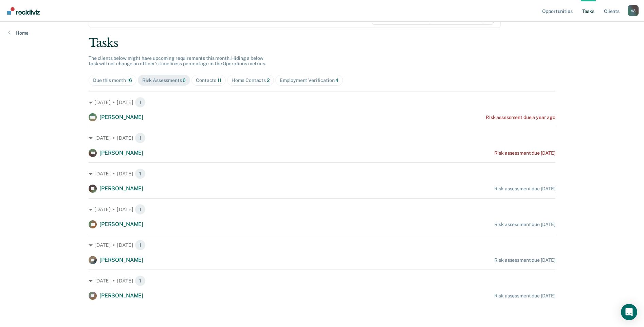  I want to click on div: Employment Verification, so click(309, 80).